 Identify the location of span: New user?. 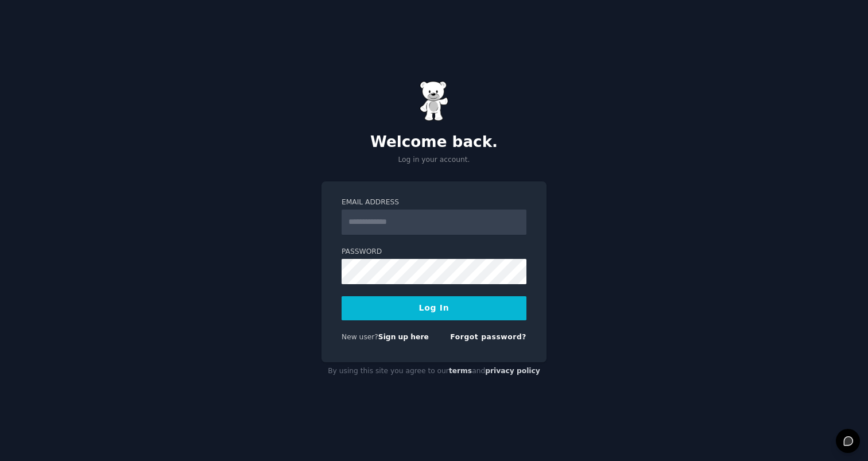
(360, 337).